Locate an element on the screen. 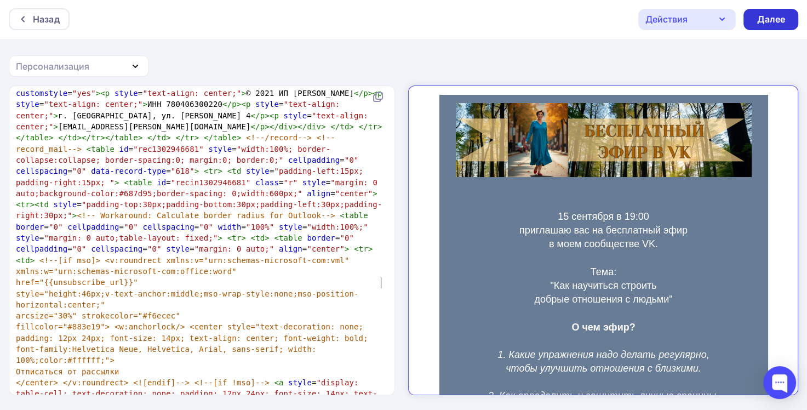  span: <!--/record--> is located at coordinates (279, 138).